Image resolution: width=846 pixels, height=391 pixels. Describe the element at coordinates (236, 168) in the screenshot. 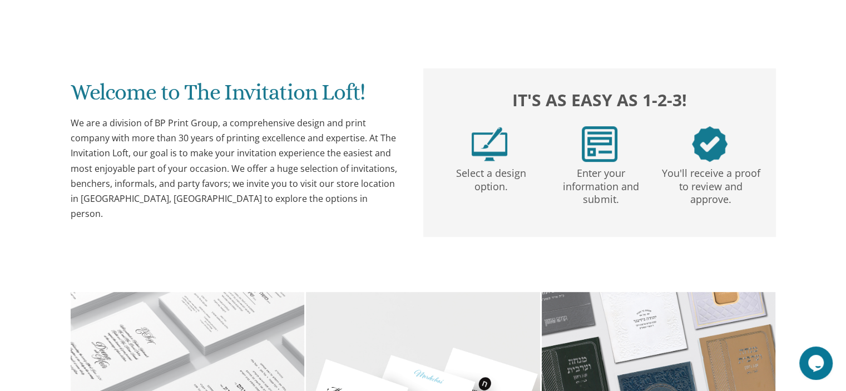

I see `div: We are a division of BP Print Group, a comprehensive design and print company with more than 30 y...` at that location.